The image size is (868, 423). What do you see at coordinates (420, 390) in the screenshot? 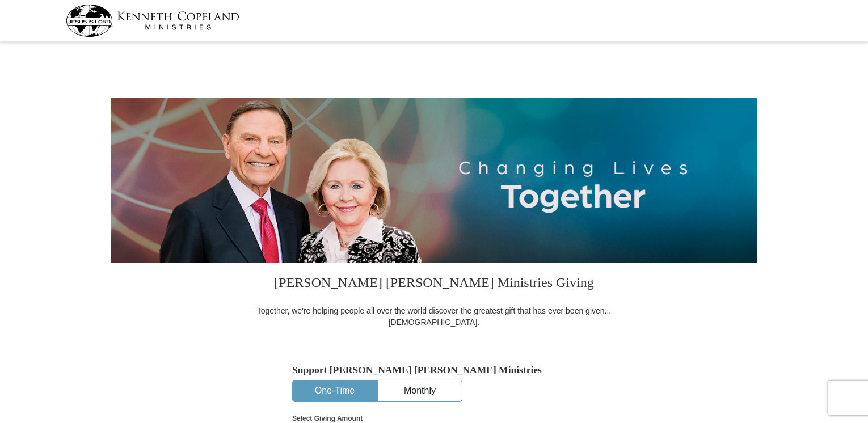
I see `button: Monthly` at bounding box center [420, 390].